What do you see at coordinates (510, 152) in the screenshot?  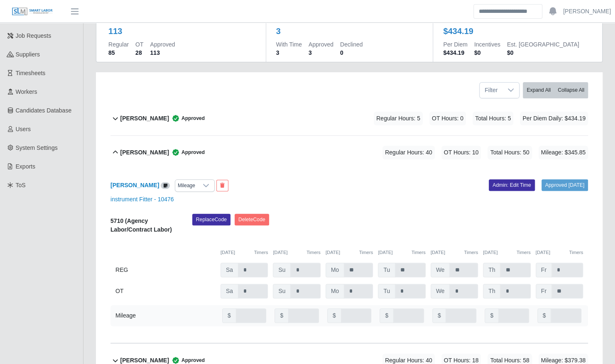 I see `span: Total Hours: 50` at bounding box center [510, 152].